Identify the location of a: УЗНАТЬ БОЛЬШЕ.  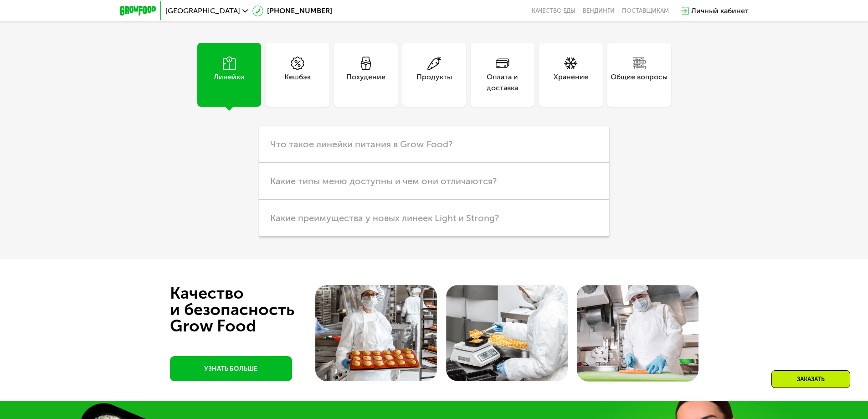
(231, 369).